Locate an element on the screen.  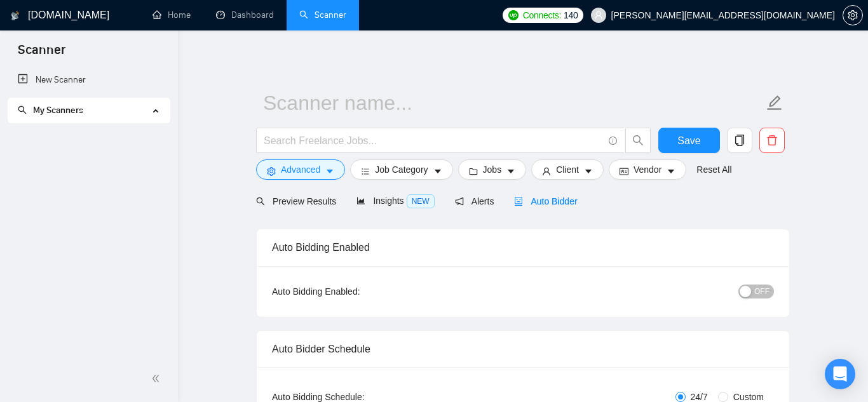
span: info-circle is located at coordinates (612, 140).